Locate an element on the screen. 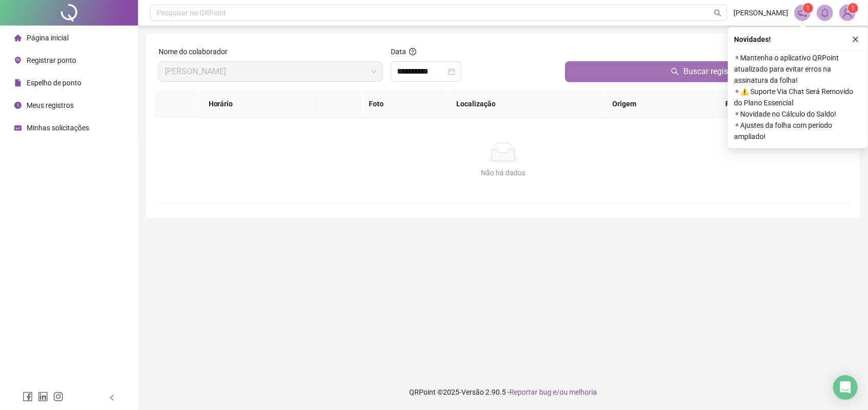  span: schedule is located at coordinates (18, 128).